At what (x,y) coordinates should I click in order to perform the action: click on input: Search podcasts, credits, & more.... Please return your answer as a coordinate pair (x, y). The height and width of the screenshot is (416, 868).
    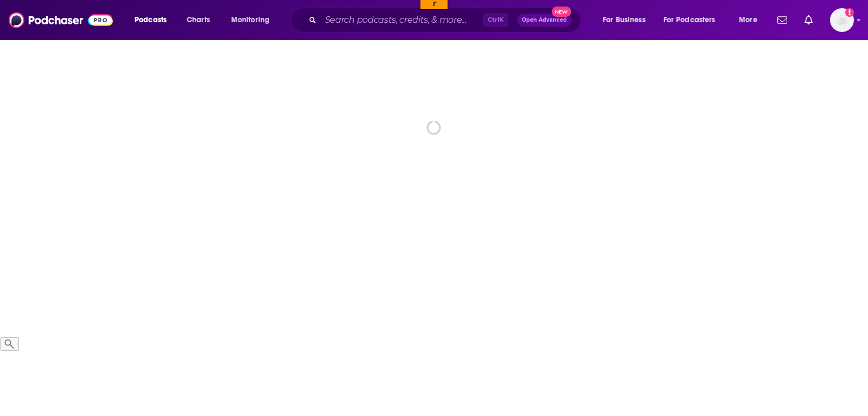
    Looking at the image, I should click on (402, 20).